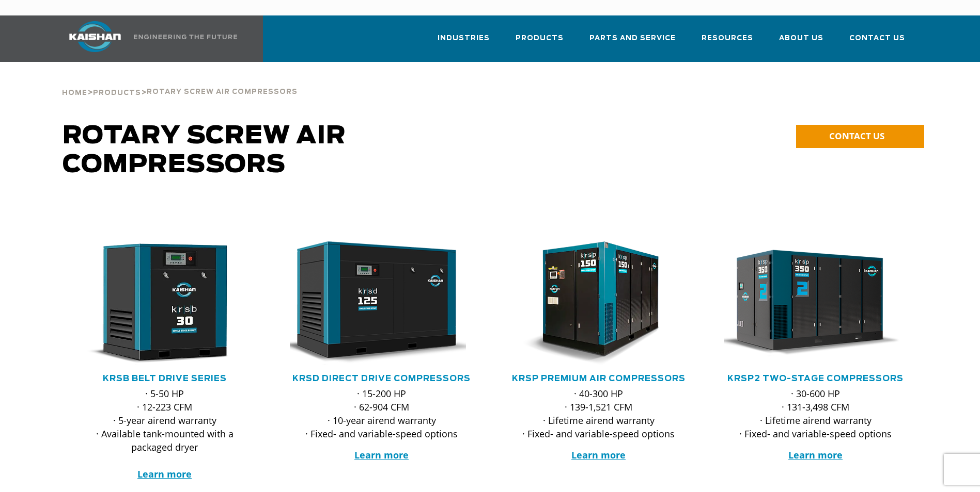 Image resolution: width=980 pixels, height=492 pixels. Describe the element at coordinates (632, 39) in the screenshot. I see `span: Parts and Service` at that location.